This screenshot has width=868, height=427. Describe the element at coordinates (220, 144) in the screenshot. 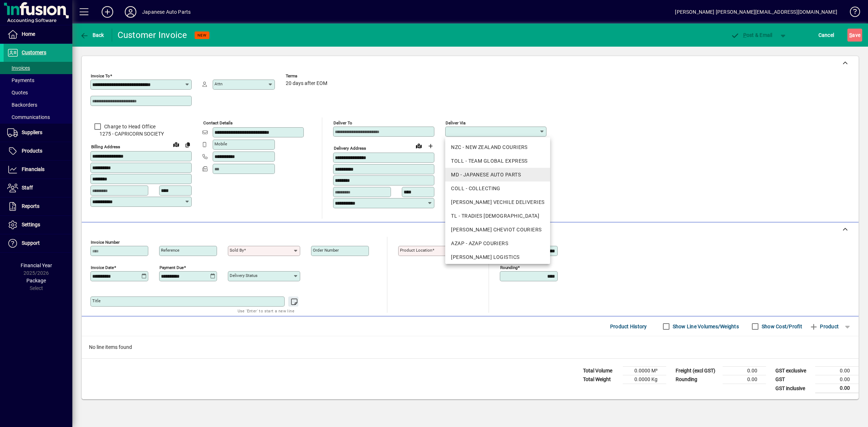

I see `mat-label: Mobile` at that location.